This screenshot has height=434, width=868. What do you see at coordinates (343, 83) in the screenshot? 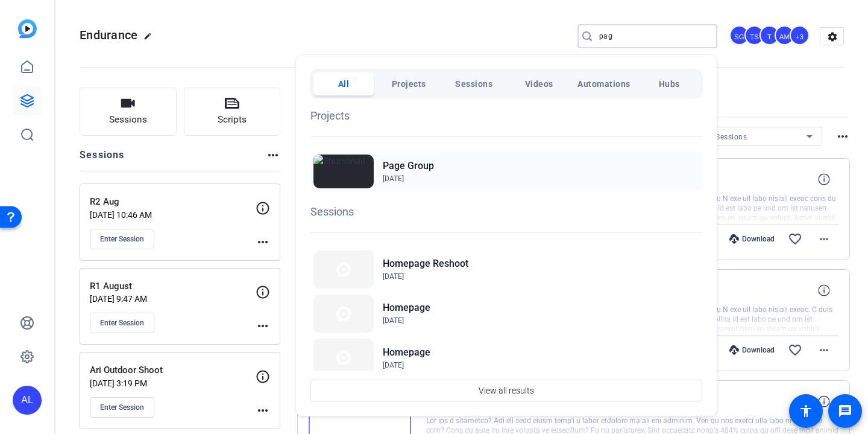
I see `span: All` at bounding box center [343, 83].